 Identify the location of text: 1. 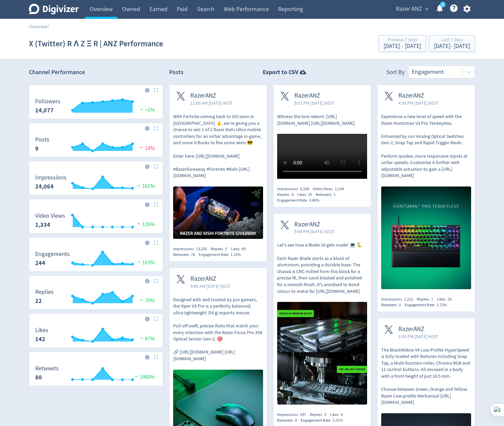
(443, 5).